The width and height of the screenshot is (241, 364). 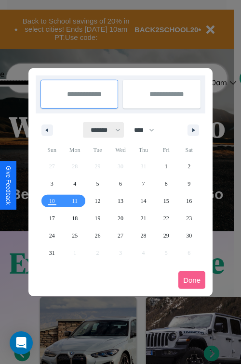 What do you see at coordinates (165, 166) in the screenshot?
I see `button: 1` at bounding box center [165, 166].